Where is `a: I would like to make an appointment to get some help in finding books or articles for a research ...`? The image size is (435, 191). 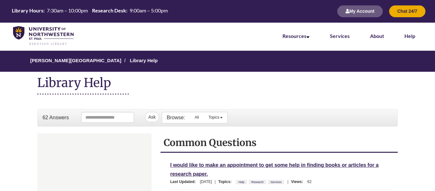 a: I would like to make an appointment to get some help in finding books or articles for a research ... is located at coordinates (274, 169).